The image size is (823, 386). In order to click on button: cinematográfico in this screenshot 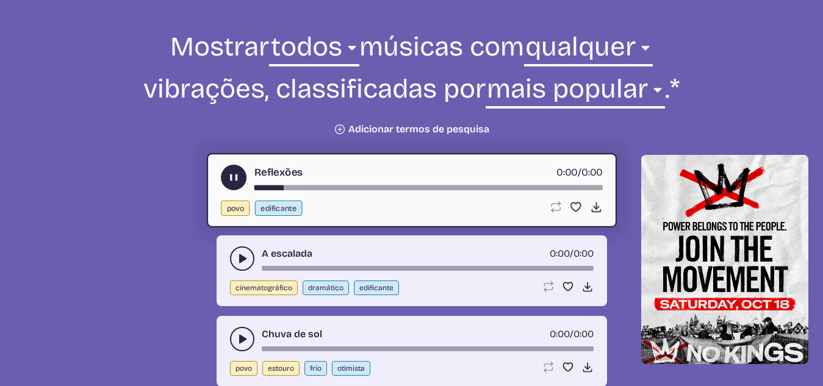, I will do `click(264, 288)`.